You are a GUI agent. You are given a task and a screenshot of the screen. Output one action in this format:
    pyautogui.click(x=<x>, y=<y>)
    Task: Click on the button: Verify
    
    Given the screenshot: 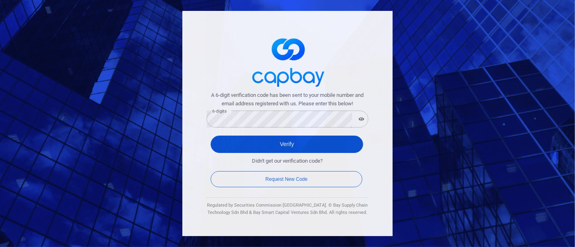 What is the action you would take?
    pyautogui.click(x=286, y=144)
    